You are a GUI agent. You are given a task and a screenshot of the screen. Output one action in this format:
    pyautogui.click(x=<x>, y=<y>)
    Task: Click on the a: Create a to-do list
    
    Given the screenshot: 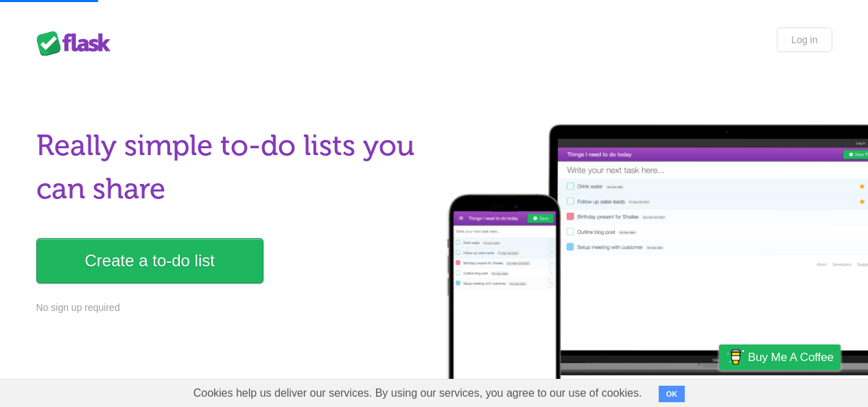 What is the action you would take?
    pyautogui.click(x=150, y=261)
    